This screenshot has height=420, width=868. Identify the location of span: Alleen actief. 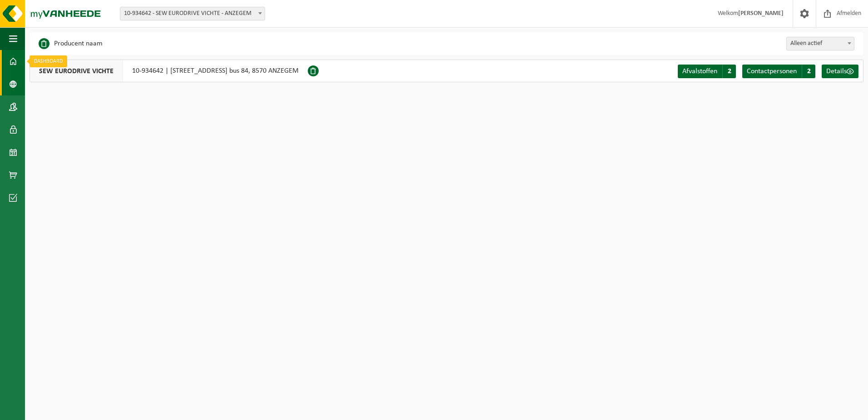
(821, 44).